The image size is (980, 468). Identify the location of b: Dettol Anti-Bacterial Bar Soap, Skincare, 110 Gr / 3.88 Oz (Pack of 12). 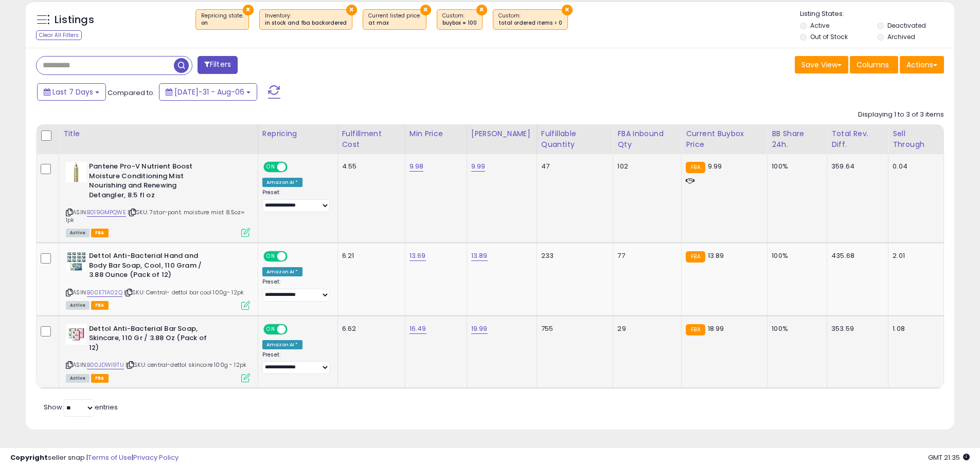
(152, 339).